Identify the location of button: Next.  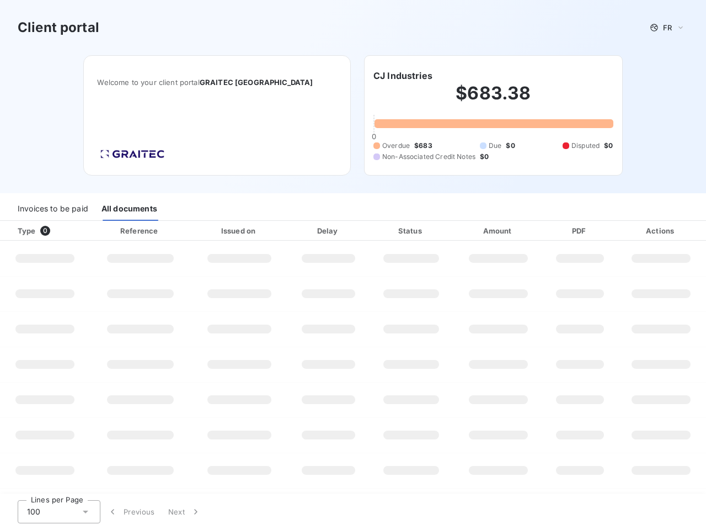
(185, 511).